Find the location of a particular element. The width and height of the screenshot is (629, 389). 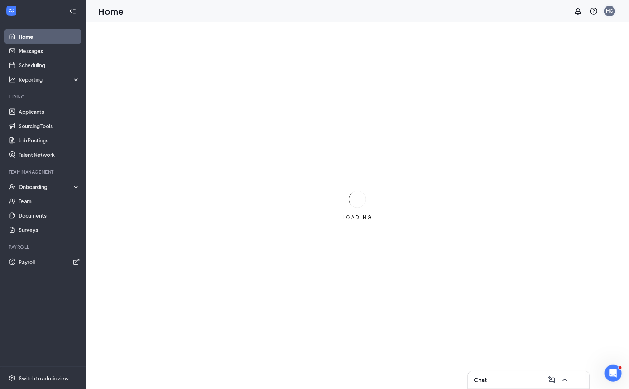

a: Team is located at coordinates (49, 201).